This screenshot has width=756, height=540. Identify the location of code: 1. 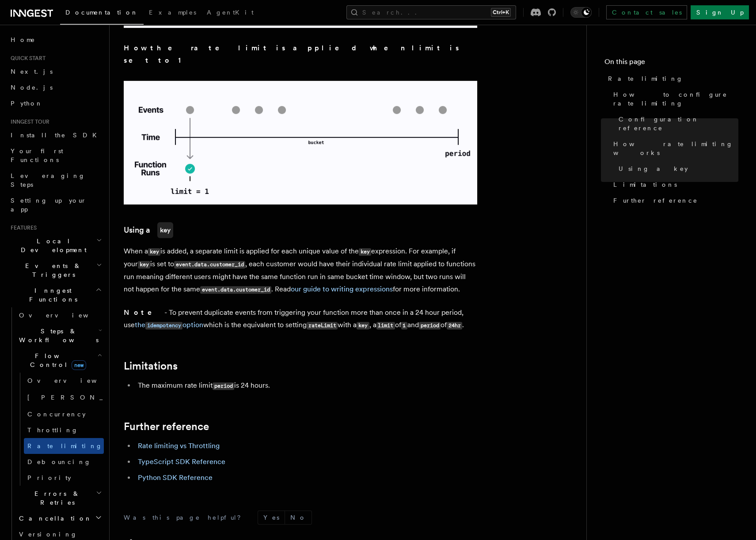
(404, 326).